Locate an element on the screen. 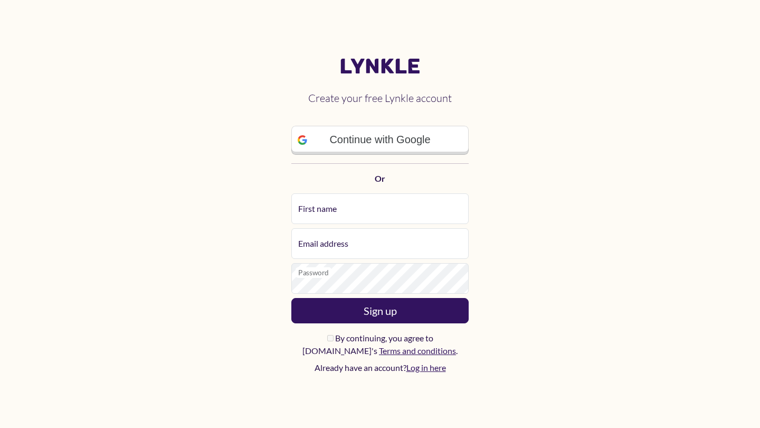 The image size is (760, 428). strong: Or is located at coordinates (380, 178).